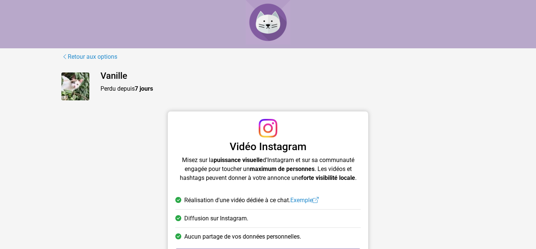 The width and height of the screenshot is (536, 249). What do you see at coordinates (268, 128) in the screenshot?
I see `img: Instagram` at bounding box center [268, 128].